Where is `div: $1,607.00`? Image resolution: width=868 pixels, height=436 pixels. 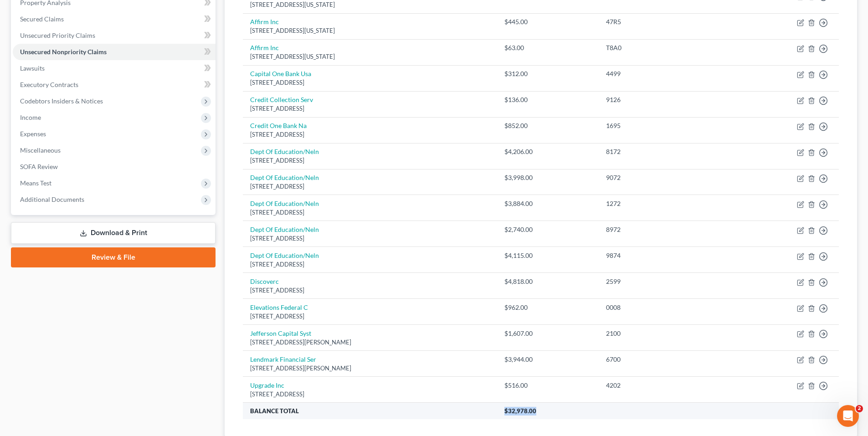
div: $1,607.00 is located at coordinates (548, 333).